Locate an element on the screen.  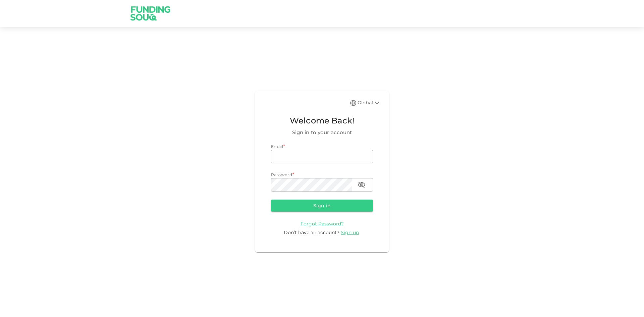
input: password is located at coordinates (312, 185).